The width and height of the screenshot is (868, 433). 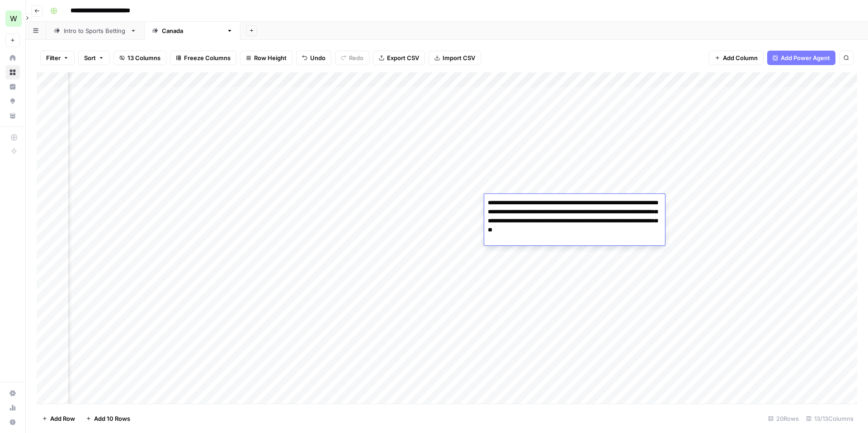 What do you see at coordinates (318, 58) in the screenshot?
I see `span: Undo` at bounding box center [318, 58].